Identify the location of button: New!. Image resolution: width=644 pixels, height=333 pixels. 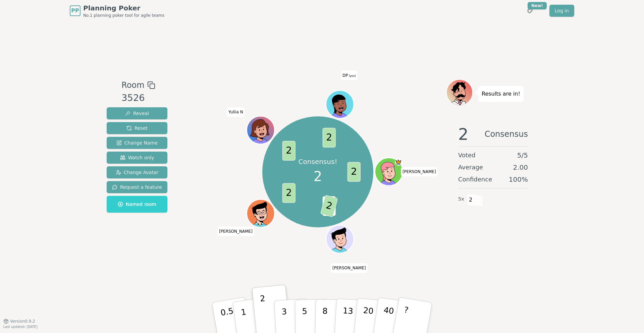
(530, 11).